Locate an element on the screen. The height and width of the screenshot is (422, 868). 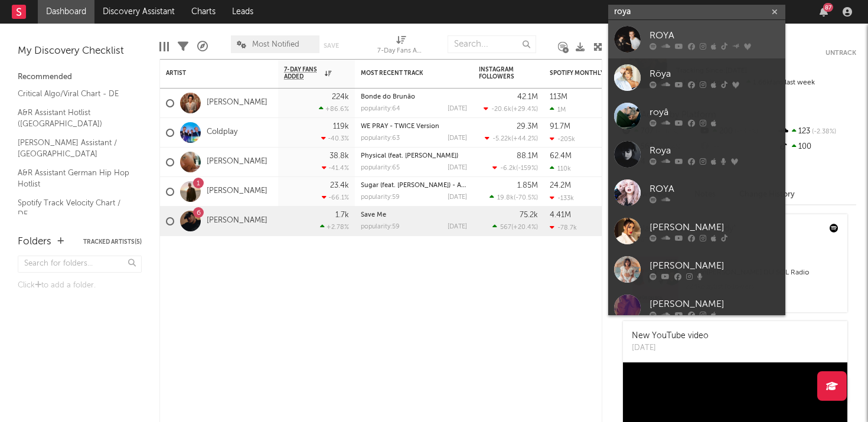
div: Recommended is located at coordinates (80, 77).